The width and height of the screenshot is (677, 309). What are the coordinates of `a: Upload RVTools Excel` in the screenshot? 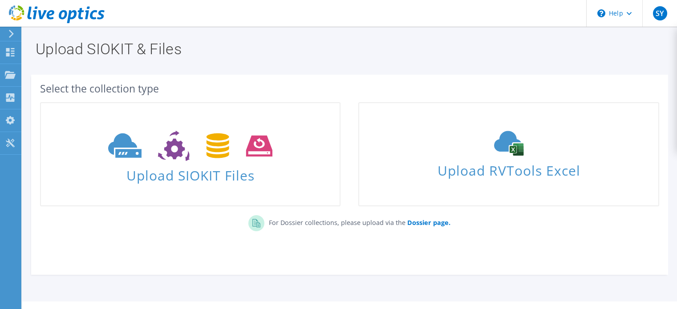 It's located at (508, 154).